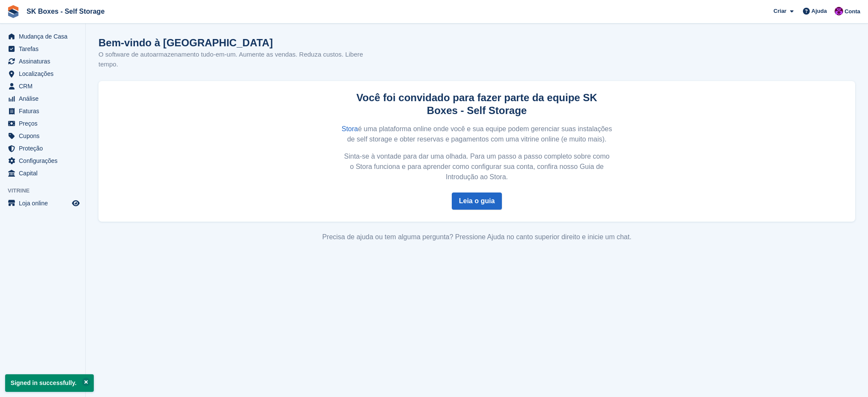 This screenshot has height=397, width=868. I want to click on a: Stora, so click(350, 129).